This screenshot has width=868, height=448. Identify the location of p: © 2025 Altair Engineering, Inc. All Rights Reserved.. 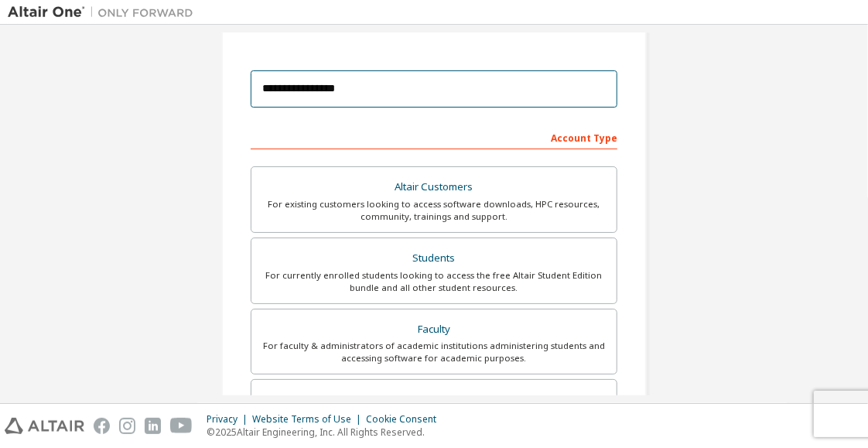
(326, 431).